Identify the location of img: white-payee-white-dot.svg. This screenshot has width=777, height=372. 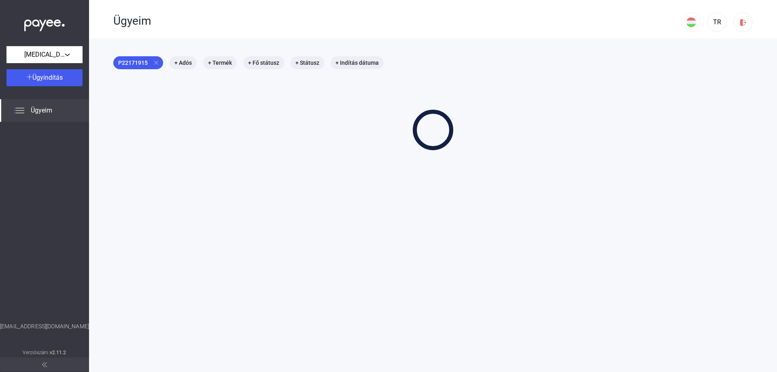
(45, 23).